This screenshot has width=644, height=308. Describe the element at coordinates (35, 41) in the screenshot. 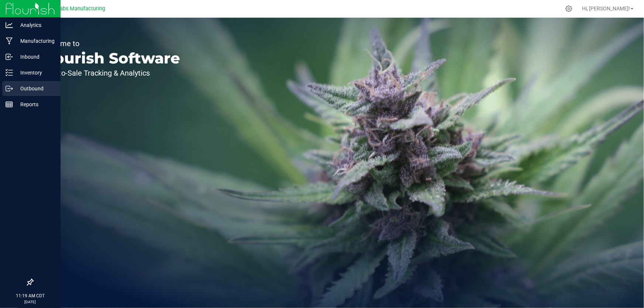

I see `p: Manufacturing` at that location.